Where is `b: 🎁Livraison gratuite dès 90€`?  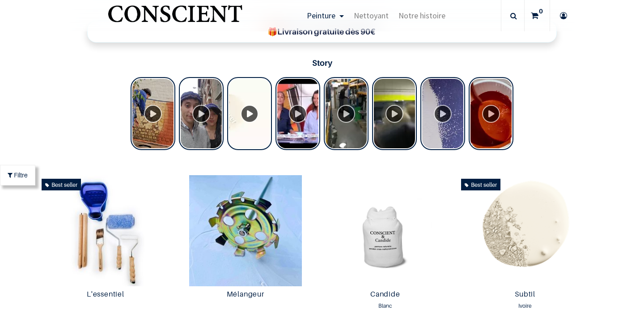 b: 🎁Livraison gratuite dès 90€ is located at coordinates (321, 31).